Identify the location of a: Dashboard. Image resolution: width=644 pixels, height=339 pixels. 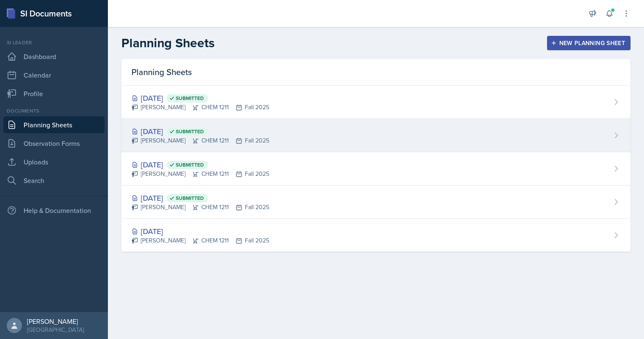
(54, 56).